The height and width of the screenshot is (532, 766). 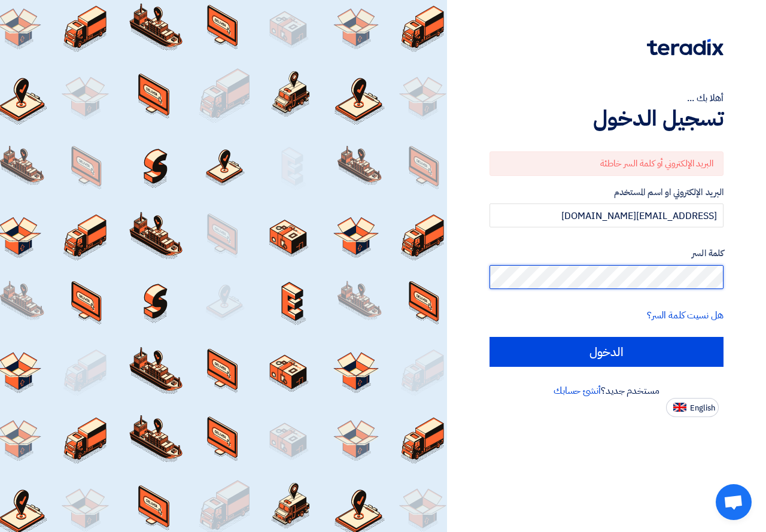 What do you see at coordinates (607, 391) in the screenshot?
I see `div: مستخدم جديد؟` at bounding box center [607, 391].